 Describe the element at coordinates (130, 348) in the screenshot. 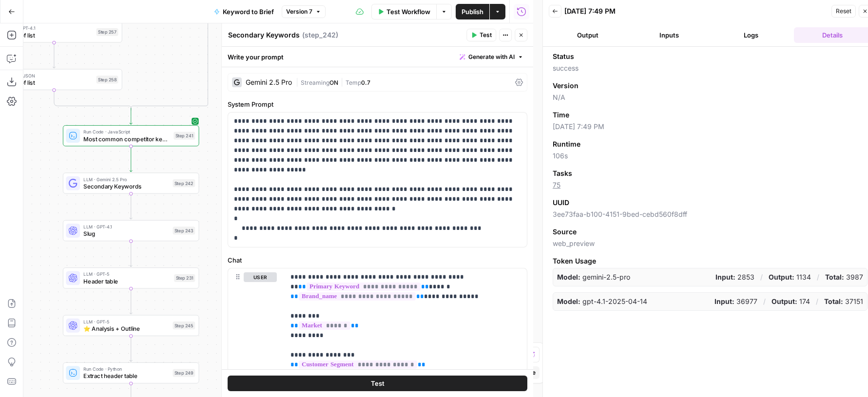

I see `g: Edge from step_245 to step_249` at that location.